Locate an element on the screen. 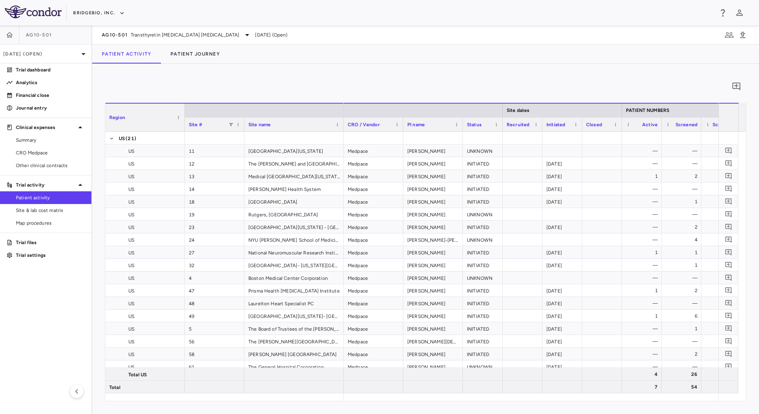  div: National Neuromuscular Research Institute is located at coordinates (294, 252).